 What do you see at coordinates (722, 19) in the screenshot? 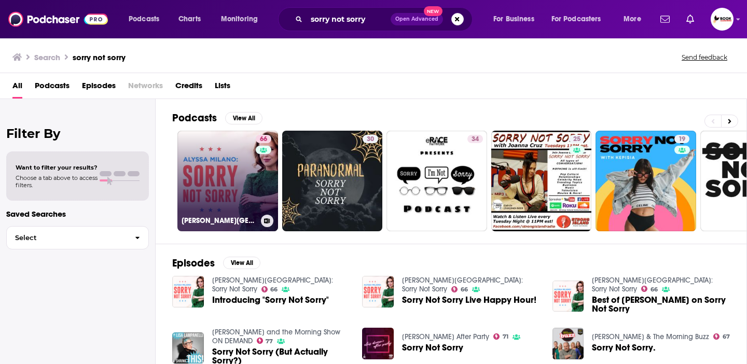
I see `span: Logged in as BookLaunchers` at bounding box center [722, 19].